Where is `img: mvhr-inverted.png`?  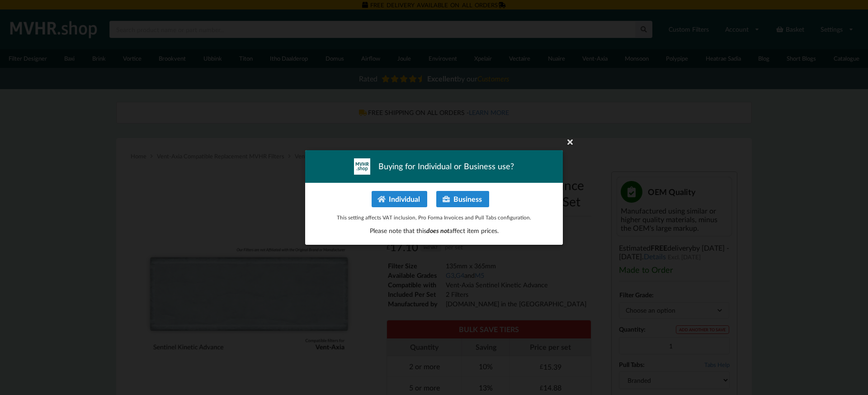
img: mvhr-inverted.png is located at coordinates (362, 167).